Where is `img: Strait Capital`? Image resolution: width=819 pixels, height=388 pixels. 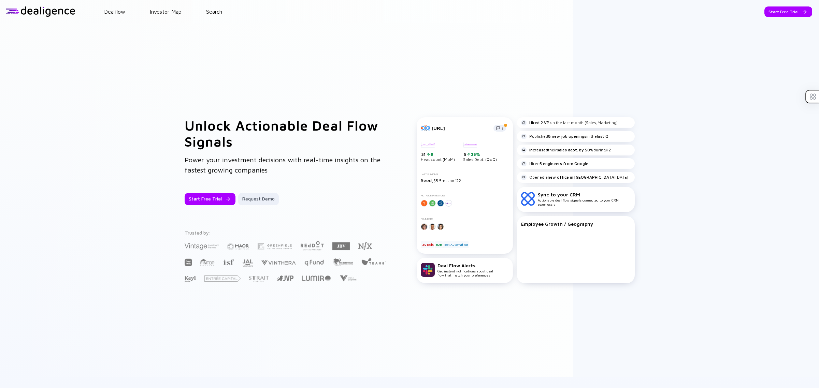
img: Strait Capital is located at coordinates (259, 279).